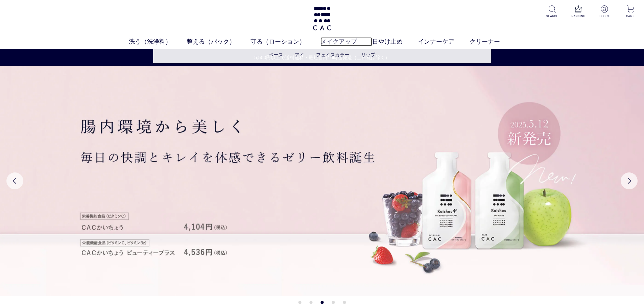 This screenshot has width=644, height=308. Describe the element at coordinates (552, 16) in the screenshot. I see `p: SEARCH` at that location.